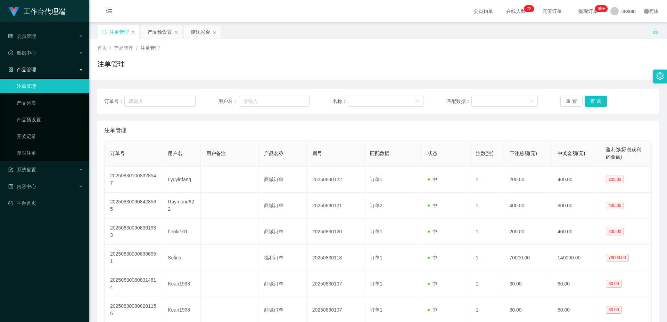  Describe the element at coordinates (529, 9) in the screenshot. I see `sup: 22` at that location.